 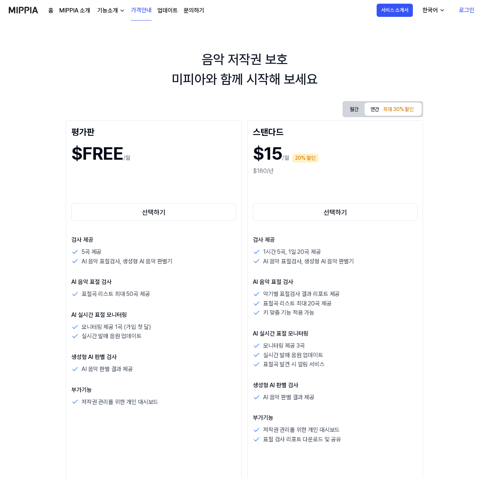 I want to click on p: 표절곡 리스트 최대 20곡 제공, so click(x=297, y=304).